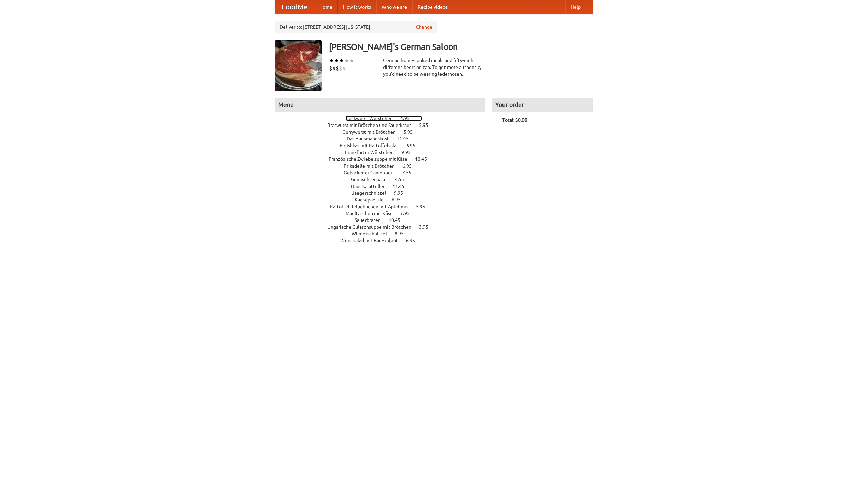 The image size is (868, 480). What do you see at coordinates (384, 152) in the screenshot?
I see `a: Frankfurter Würstchen 9.95` at bounding box center [384, 152].